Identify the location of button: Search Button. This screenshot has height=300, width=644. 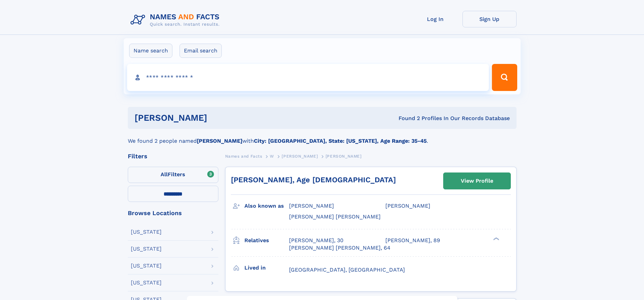
(504, 77).